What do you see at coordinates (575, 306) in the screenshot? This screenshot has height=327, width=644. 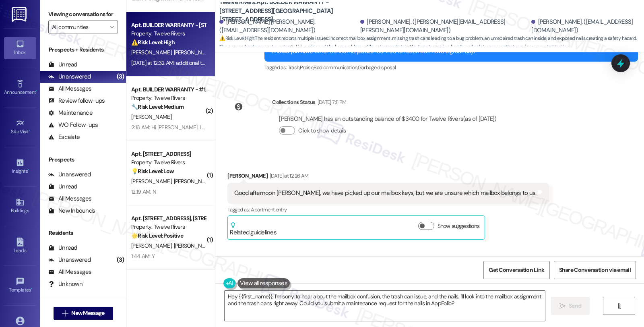 I see `span: Send` at bounding box center [575, 306].